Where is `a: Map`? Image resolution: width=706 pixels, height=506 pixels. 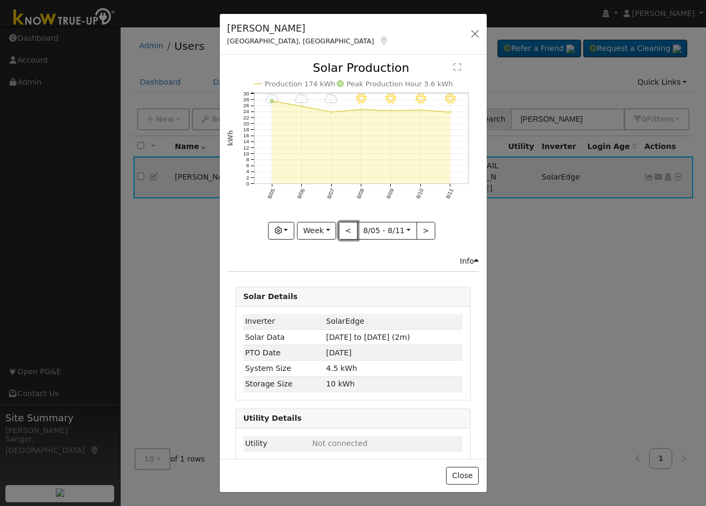 a: Map is located at coordinates (384, 41).